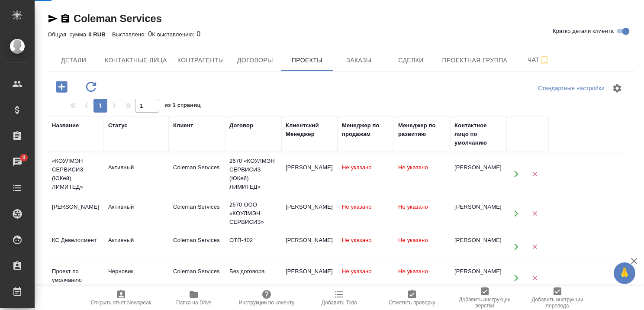 Image resolution: width=644 pixels, height=310 pixels. Describe the element at coordinates (306, 60) in the screenshot. I see `span: Проекты` at that location.